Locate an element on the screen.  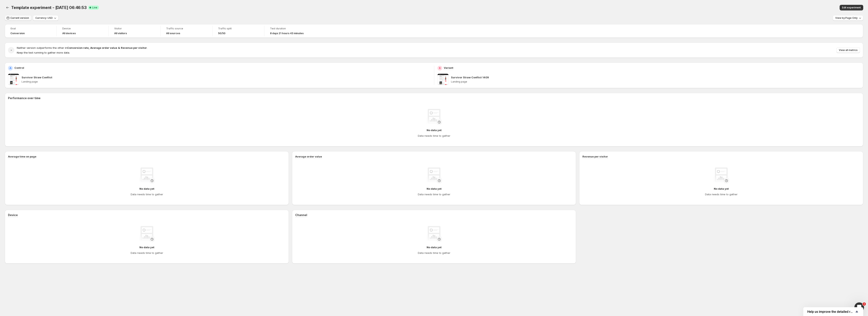
span: Traffic split is located at coordinates (238, 28).